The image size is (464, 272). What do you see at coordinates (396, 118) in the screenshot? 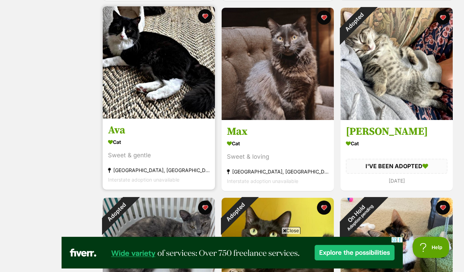
I see `a: Adopted` at bounding box center [396, 118].